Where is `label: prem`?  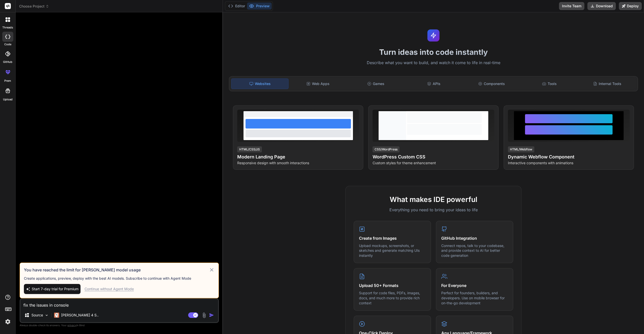 label: prem is located at coordinates (7, 81).